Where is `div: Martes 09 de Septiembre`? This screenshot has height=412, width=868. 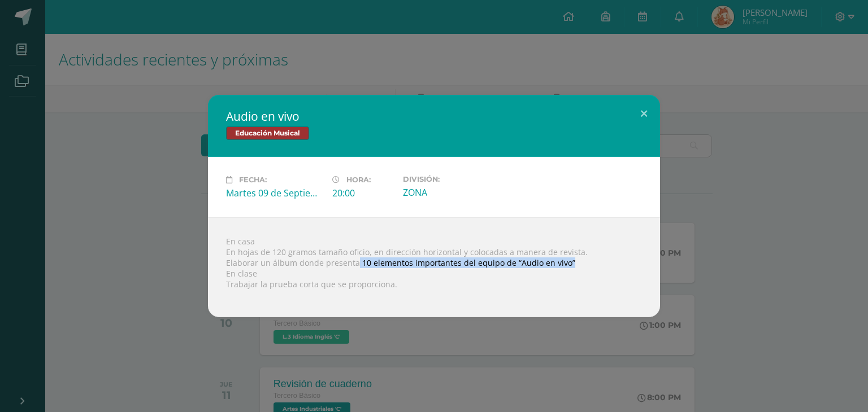 div: Martes 09 de Septiembre is located at coordinates (274, 193).